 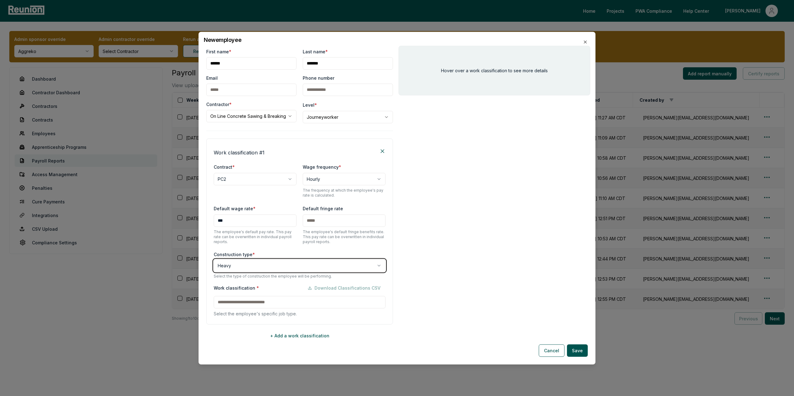 I want to click on label: Email, so click(x=212, y=78).